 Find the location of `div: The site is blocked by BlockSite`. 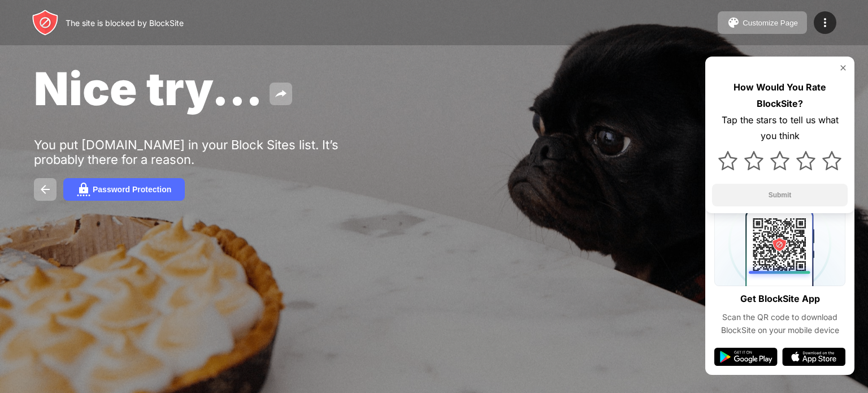

div: The site is blocked by BlockSite is located at coordinates (125, 23).